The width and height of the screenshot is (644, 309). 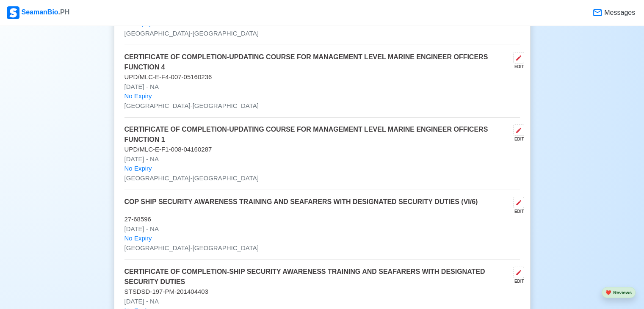 What do you see at coordinates (322, 149) in the screenshot?
I see `p: UPD/MLC-E-F1-008-04160287` at bounding box center [322, 149].